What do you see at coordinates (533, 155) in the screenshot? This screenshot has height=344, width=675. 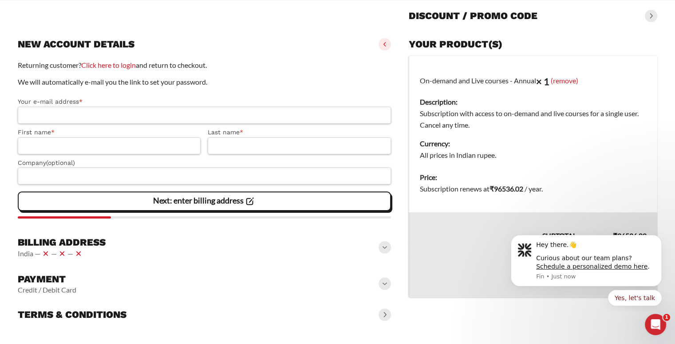 I see `dd: All prices in Indian rupee.` at bounding box center [533, 155].